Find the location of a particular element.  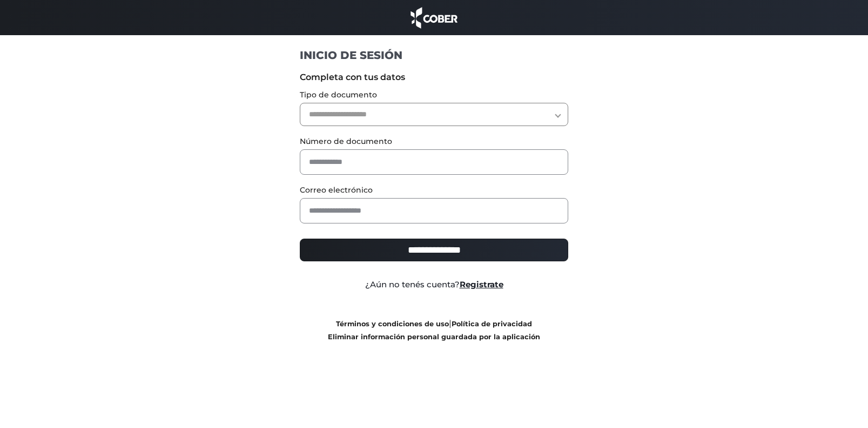

img: cober_marca.png is located at coordinates (434, 17).